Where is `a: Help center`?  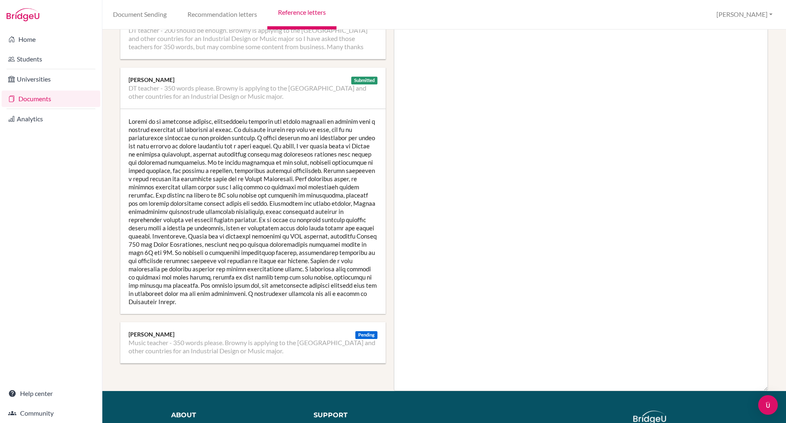 a: Help center is located at coordinates (51, 393).